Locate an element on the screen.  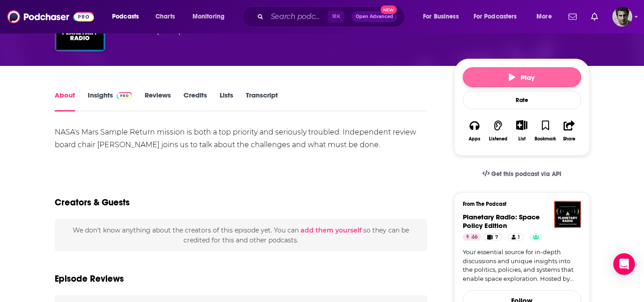
a: 7 is located at coordinates (492, 237).